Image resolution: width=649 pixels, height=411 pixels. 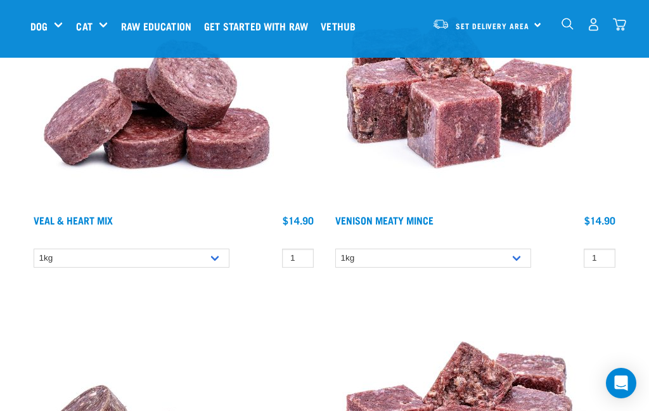 I want to click on span: Set Delivery Area, so click(x=493, y=25).